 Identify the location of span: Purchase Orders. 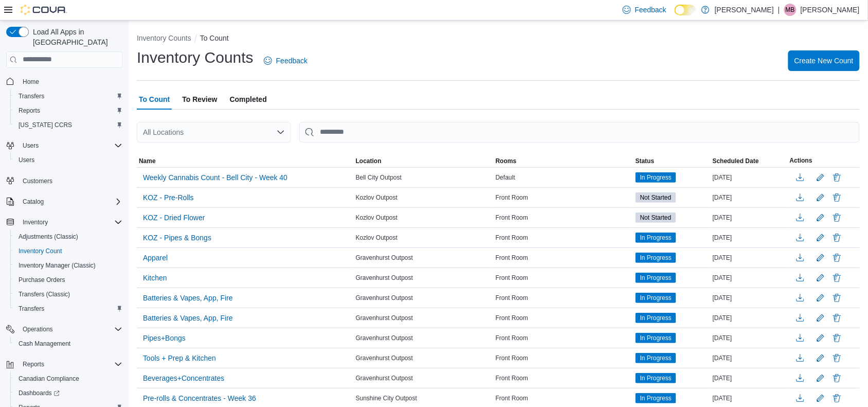
(68, 280).